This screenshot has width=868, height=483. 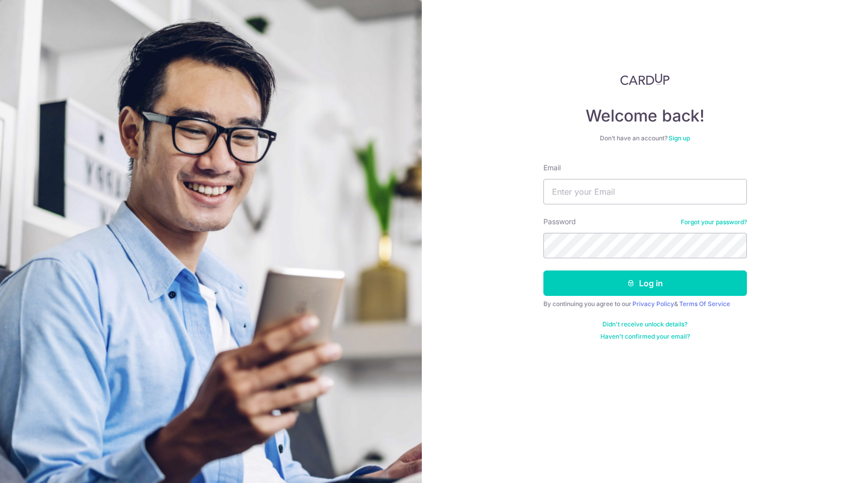 What do you see at coordinates (679, 138) in the screenshot?
I see `a: Sign up` at bounding box center [679, 138].